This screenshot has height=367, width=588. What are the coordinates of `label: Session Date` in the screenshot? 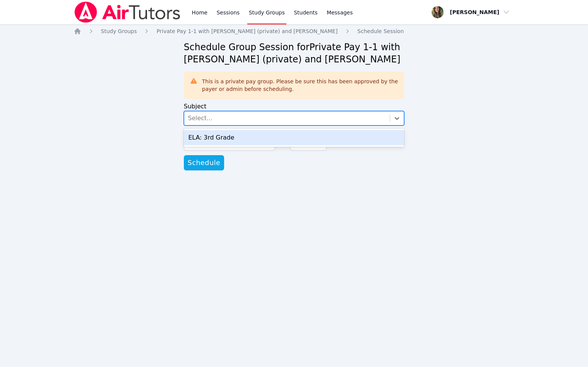 It's located at (229, 131).